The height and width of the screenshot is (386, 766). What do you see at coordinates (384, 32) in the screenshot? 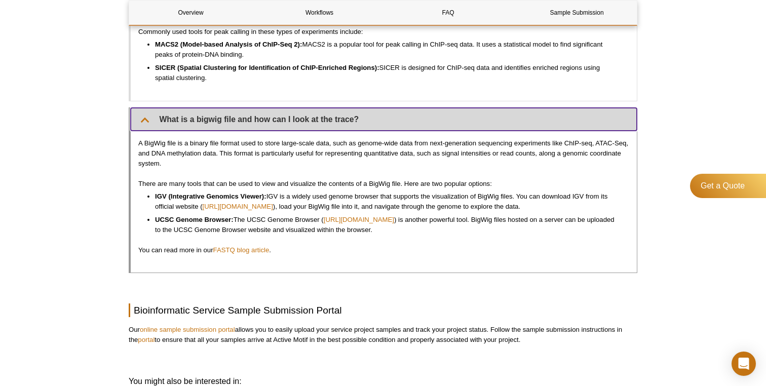
I see `p: Commonly used tools for peak calling in these types of experiments include:` at bounding box center [384, 32].